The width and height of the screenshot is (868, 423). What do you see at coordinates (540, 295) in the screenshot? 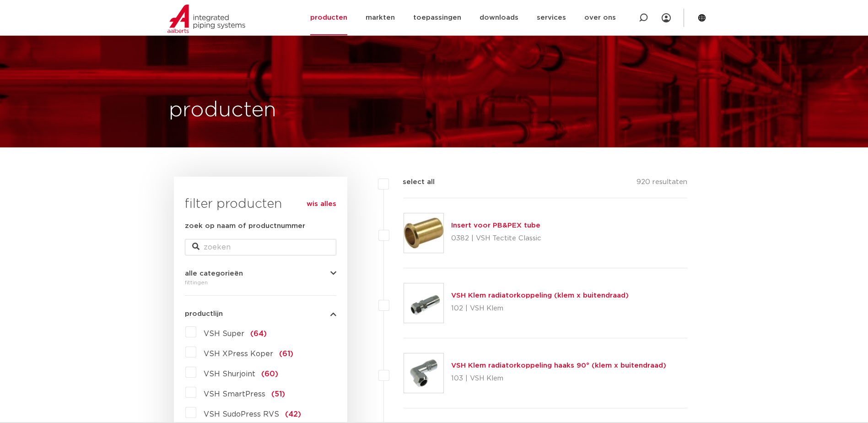
I see `a: VSH Klem radiatorkoppeling (klem x buitendraad)` at bounding box center [540, 295].